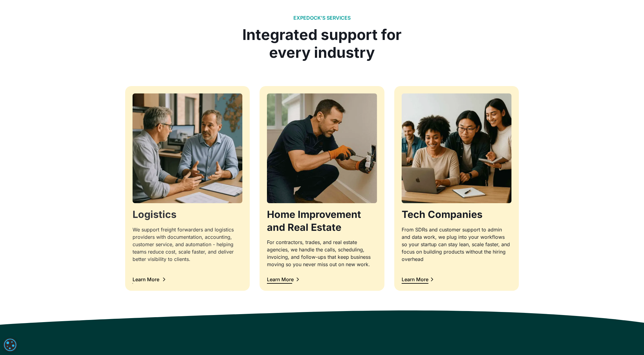 The height and width of the screenshot is (355, 644). I want to click on a: Home Improvement and Real EstateFor contractors, trades, and real estate agencies, we handle the ..., so click(322, 188).